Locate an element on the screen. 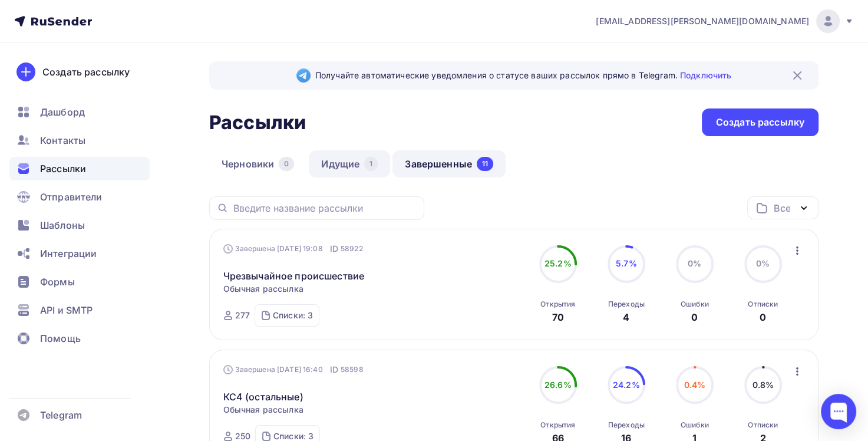  span: 24.2% is located at coordinates (627, 385).